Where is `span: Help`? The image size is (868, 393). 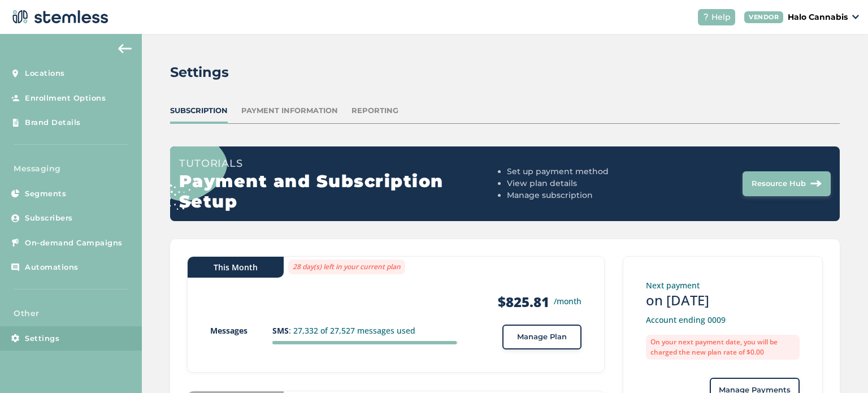
span: Help is located at coordinates (721, 17).